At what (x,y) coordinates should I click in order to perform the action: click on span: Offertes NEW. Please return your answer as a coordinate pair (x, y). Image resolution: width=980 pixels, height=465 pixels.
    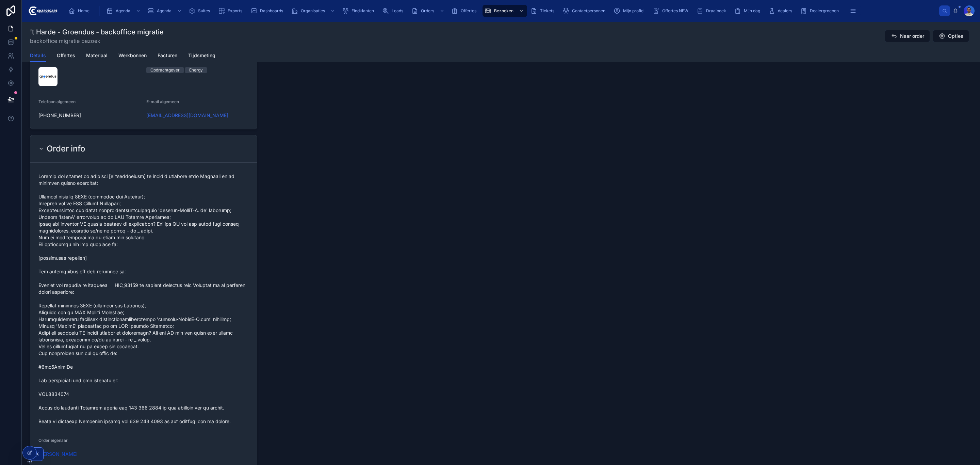
    Looking at the image, I should click on (675, 11).